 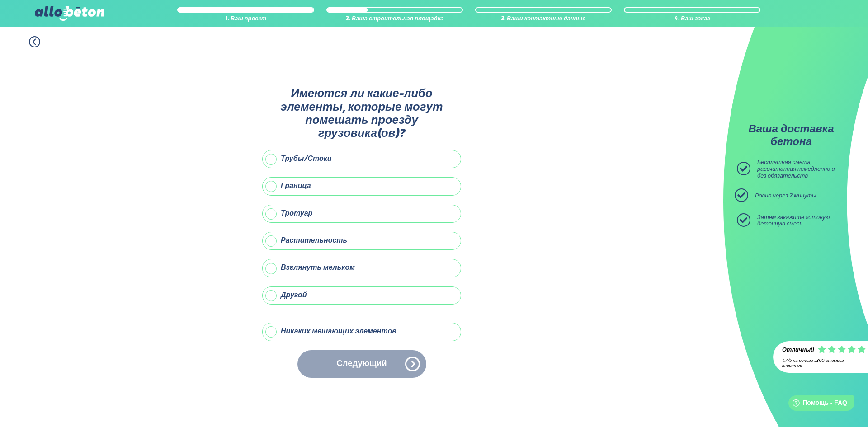 What do you see at coordinates (786, 195) in the screenshot?
I see `font: Ровно через 2 минуты` at bounding box center [786, 195].